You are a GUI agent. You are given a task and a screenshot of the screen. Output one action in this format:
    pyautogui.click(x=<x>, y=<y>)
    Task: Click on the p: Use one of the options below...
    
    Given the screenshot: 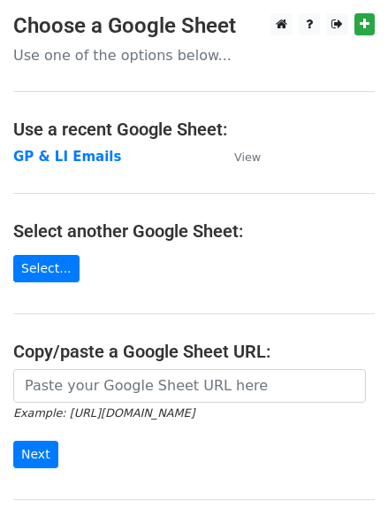 What is the action you would take?
    pyautogui.click(x=194, y=55)
    